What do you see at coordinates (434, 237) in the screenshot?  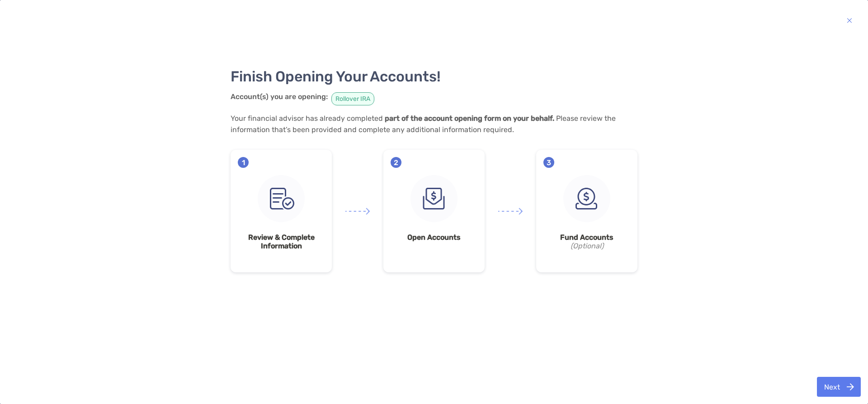 I see `strong: Open Accounts` at bounding box center [434, 237].